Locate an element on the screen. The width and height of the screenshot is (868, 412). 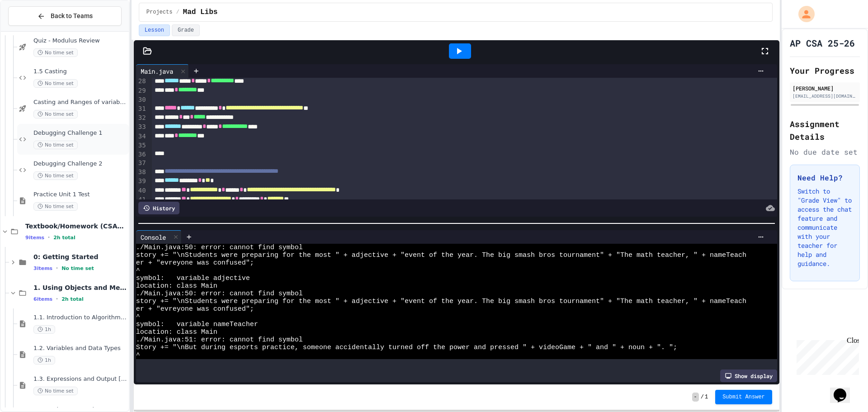
button: Back to Teams is located at coordinates (65, 16).